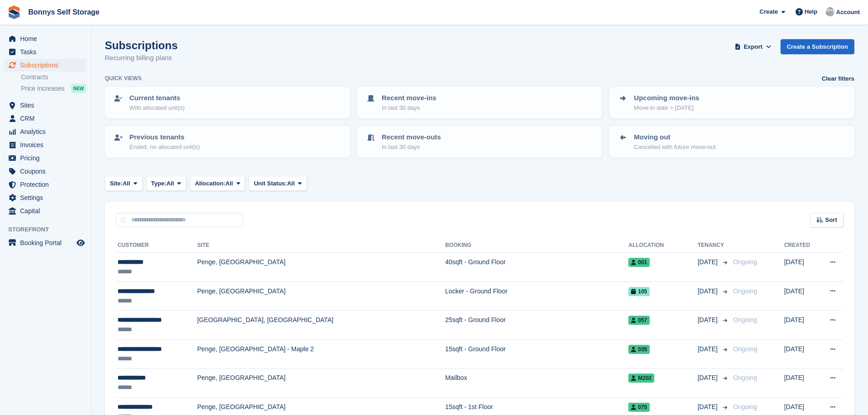 The image size is (868, 415). I want to click on p: Cancelled with future move-out, so click(675, 147).